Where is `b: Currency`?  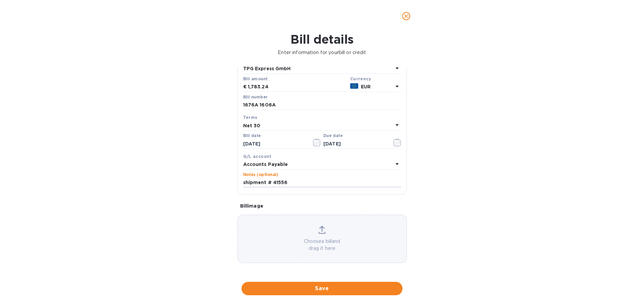
b: Currency is located at coordinates (361, 79).